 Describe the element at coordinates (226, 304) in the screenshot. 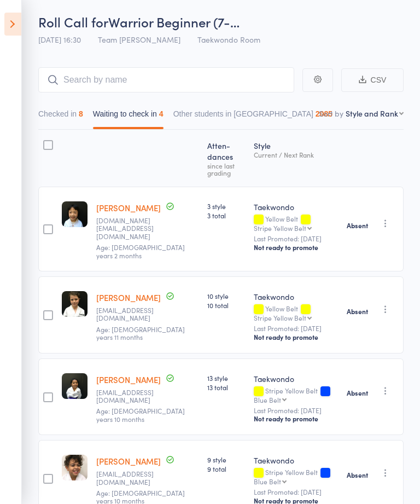

I see `span: 10 total` at that location.